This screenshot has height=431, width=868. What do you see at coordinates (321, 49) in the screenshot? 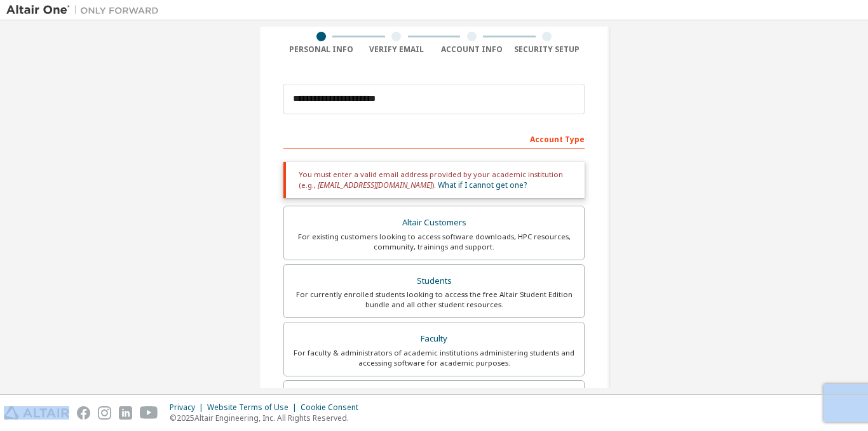
I see `div: Personal Info` at bounding box center [321, 49].